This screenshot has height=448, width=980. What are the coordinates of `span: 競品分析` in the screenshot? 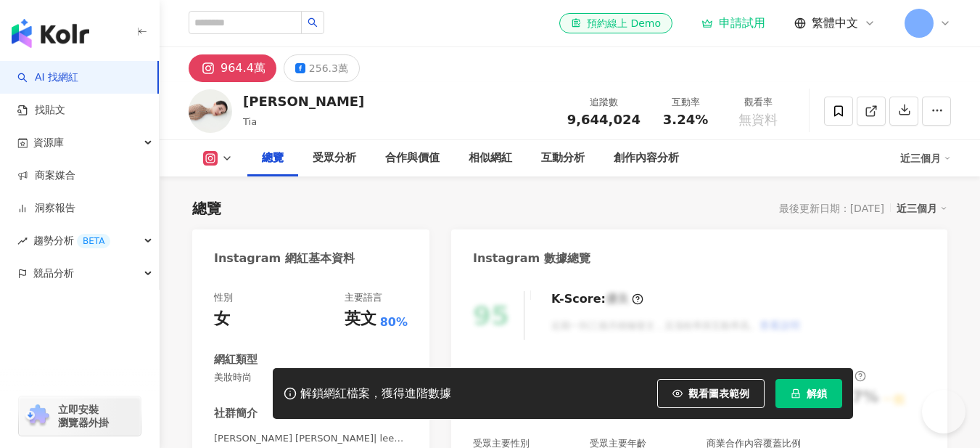 It's located at (54, 273).